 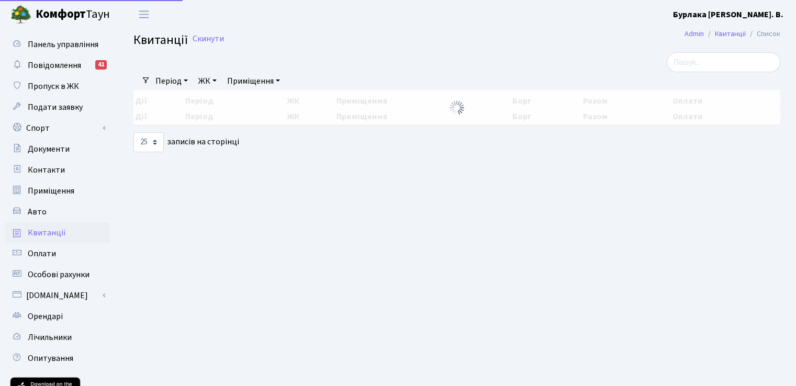 I want to click on img: logo.png, so click(x=21, y=15).